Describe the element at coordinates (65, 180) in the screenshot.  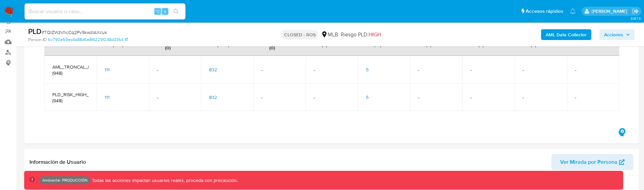
I see `p: Ambiente: PRODUCCIÓN` at that location.